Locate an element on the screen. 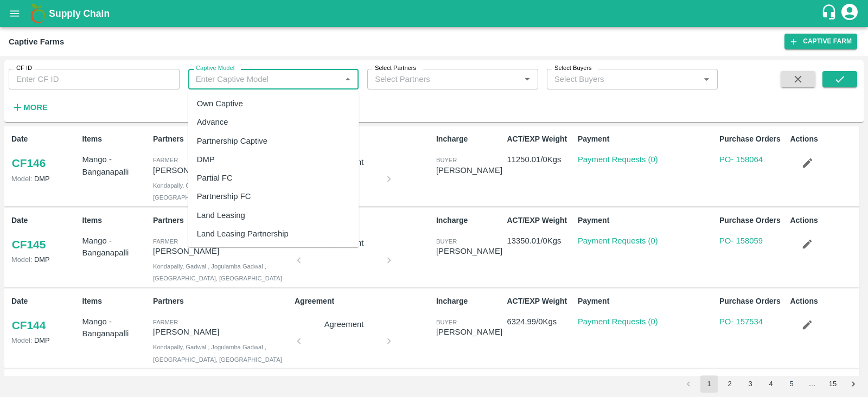 This screenshot has width=868, height=397. div: DMP is located at coordinates (206, 159).